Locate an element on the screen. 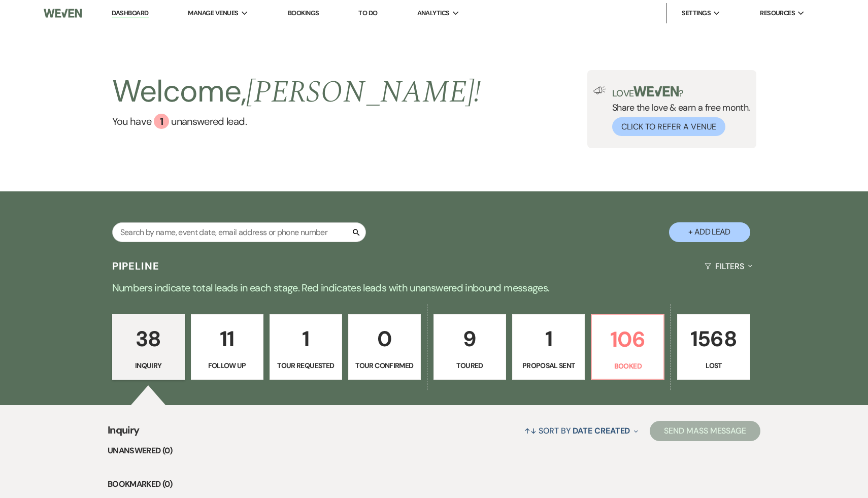  span: Resources is located at coordinates (777, 13).